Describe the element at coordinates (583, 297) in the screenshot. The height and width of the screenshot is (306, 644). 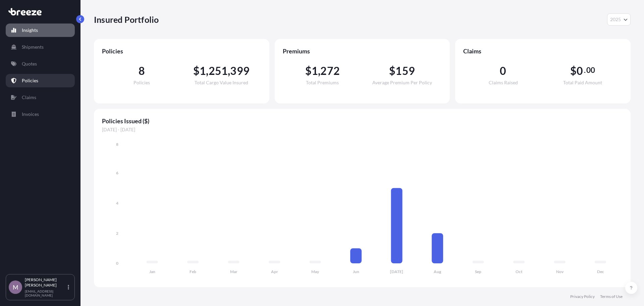
I see `p: Privacy Policy` at that location.